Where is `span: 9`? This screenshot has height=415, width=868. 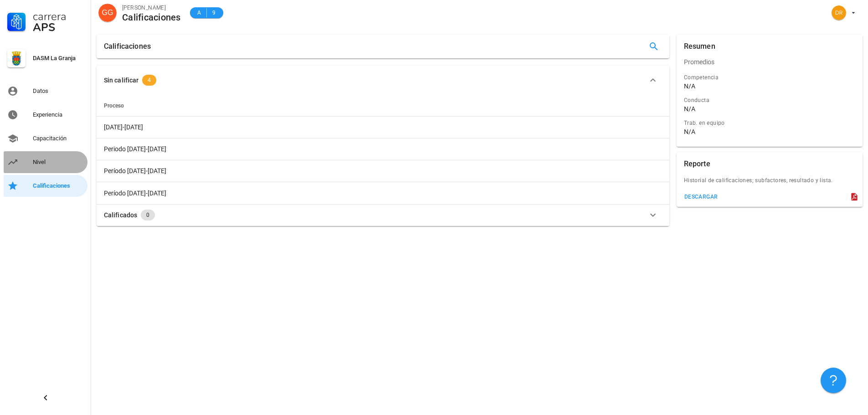 span: 9 is located at coordinates (214, 13).